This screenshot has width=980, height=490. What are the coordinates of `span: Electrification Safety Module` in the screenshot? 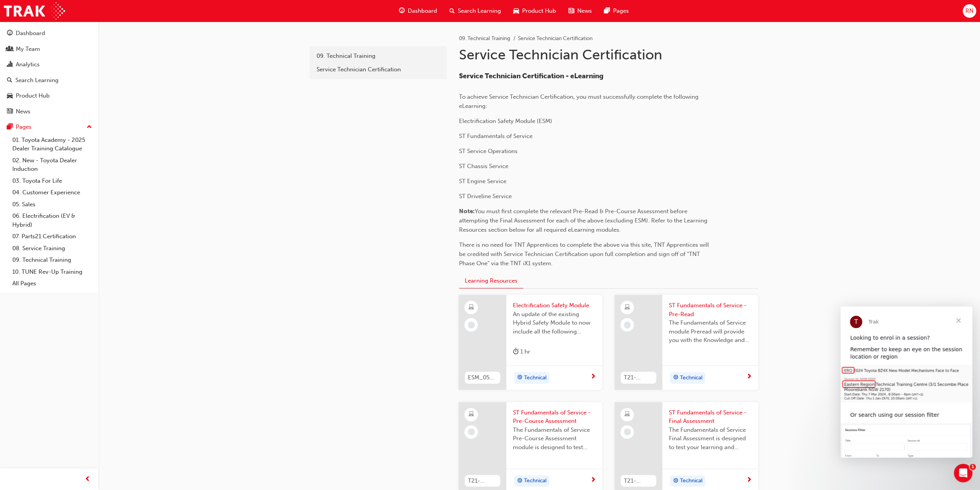 It's located at (554, 305).